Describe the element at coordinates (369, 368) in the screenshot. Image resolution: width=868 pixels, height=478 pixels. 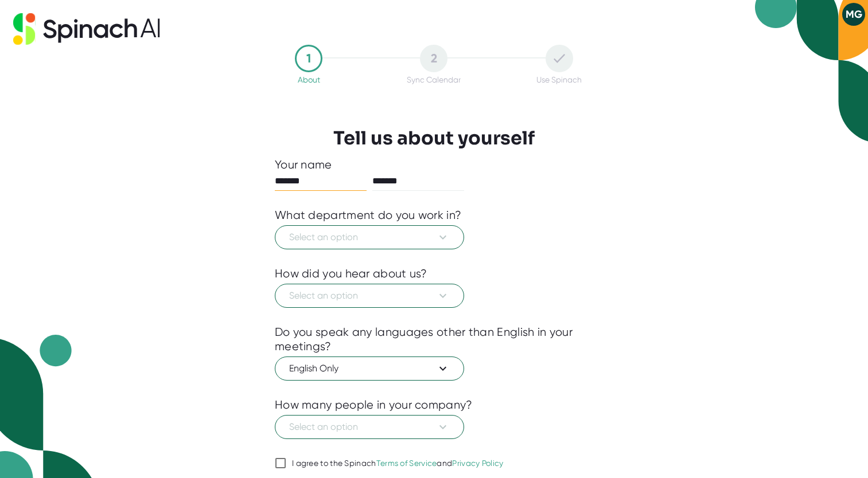
I see `span: English Only` at that location.